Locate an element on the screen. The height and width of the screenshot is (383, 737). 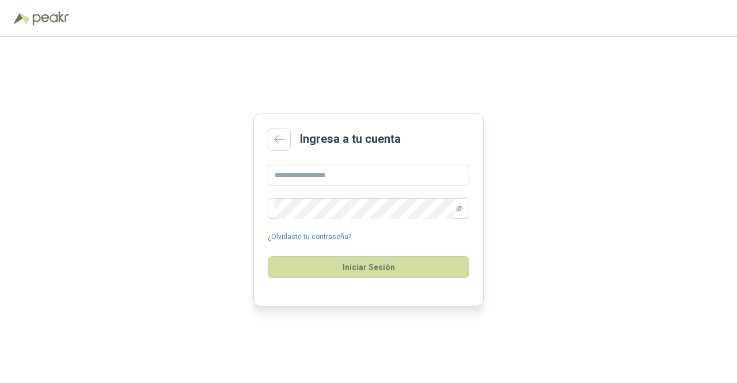
a: ¿Olvidaste tu contraseña? is located at coordinates (309, 237).